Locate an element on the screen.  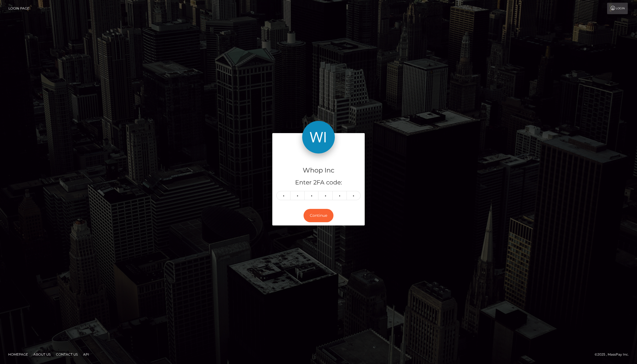
button: Continue is located at coordinates (318, 216).